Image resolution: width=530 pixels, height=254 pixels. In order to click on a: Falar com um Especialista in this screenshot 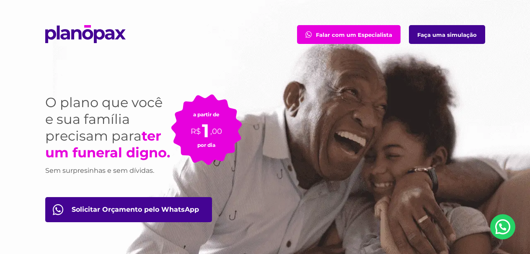, I will do `click(349, 34)`.